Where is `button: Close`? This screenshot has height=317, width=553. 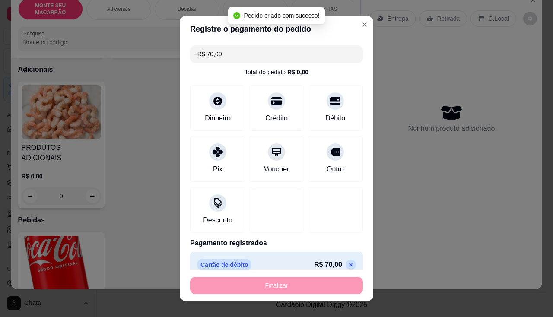
button: Close is located at coordinates (365, 25).